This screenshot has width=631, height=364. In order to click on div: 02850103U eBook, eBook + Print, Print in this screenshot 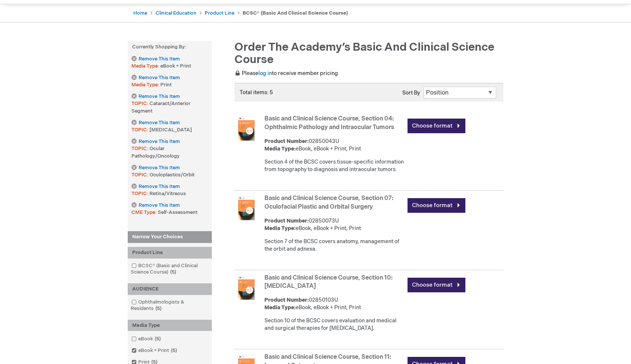, I will do `click(334, 304)`.